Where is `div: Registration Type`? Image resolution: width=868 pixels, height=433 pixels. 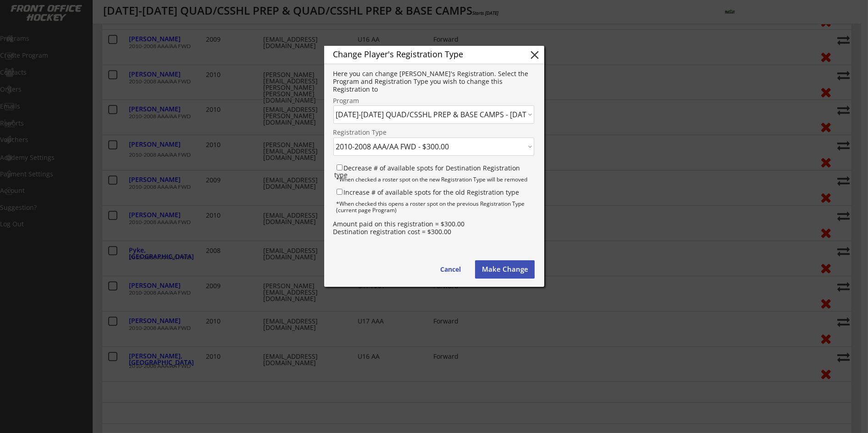
div: Registration Type is located at coordinates (399, 133).